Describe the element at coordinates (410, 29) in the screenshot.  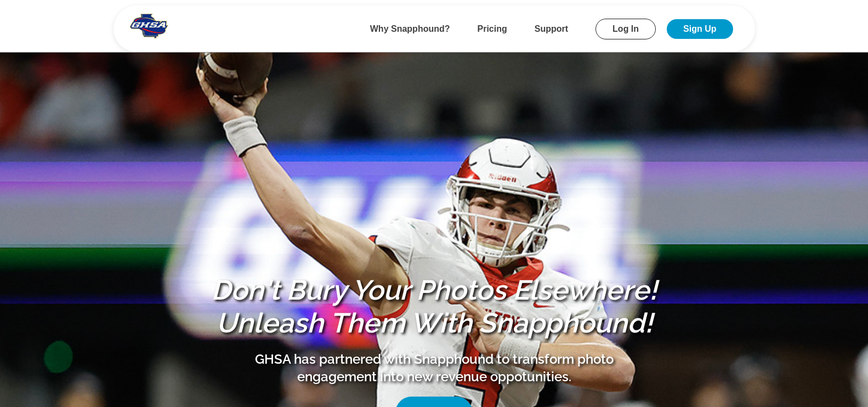
I see `a: Why Snapphound?` at that location.